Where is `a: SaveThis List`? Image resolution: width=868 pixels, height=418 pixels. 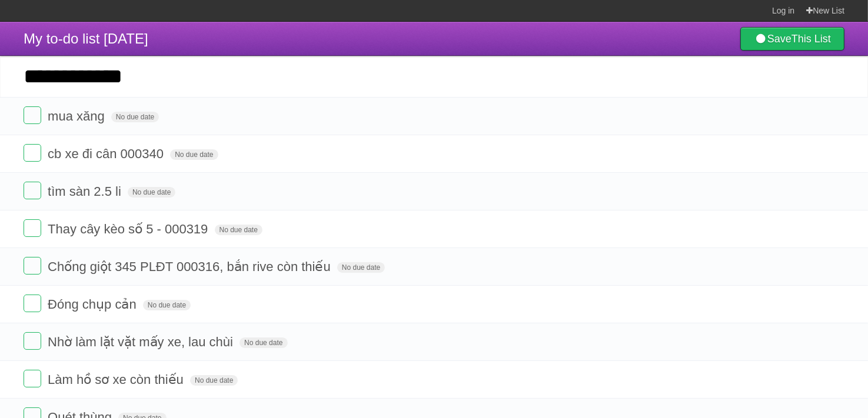 a: SaveThis List is located at coordinates (792, 39).